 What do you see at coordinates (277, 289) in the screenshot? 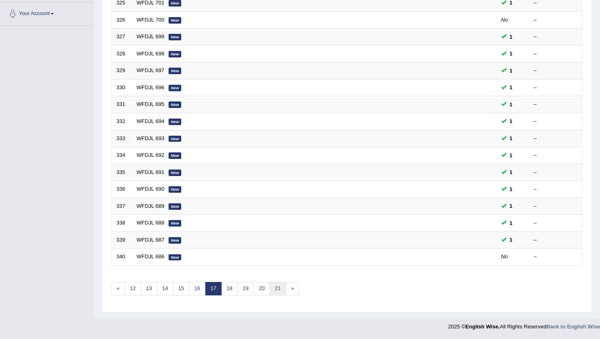
I see `a: 21` at bounding box center [277, 289].